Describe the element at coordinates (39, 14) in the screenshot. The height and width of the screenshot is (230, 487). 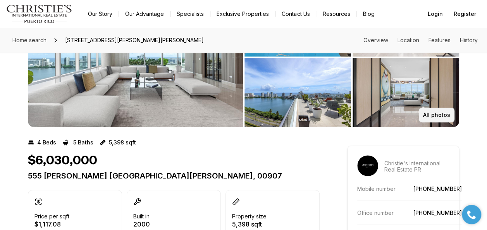
I see `a: logo` at that location.